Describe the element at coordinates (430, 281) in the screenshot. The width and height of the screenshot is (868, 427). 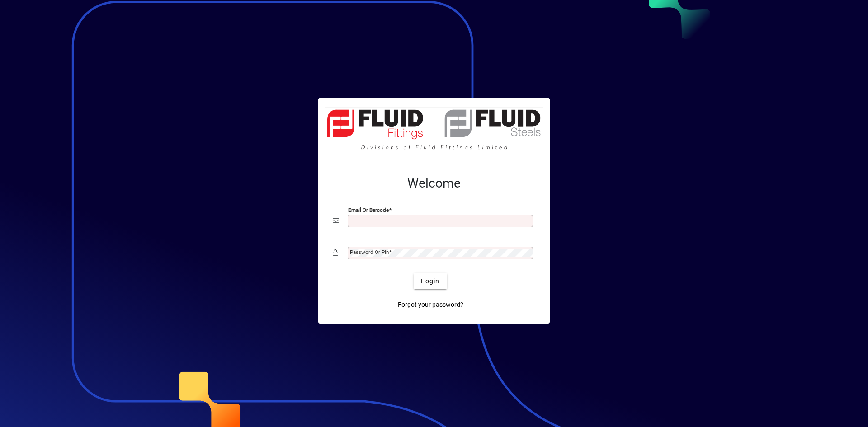
I see `button: Login` at that location.